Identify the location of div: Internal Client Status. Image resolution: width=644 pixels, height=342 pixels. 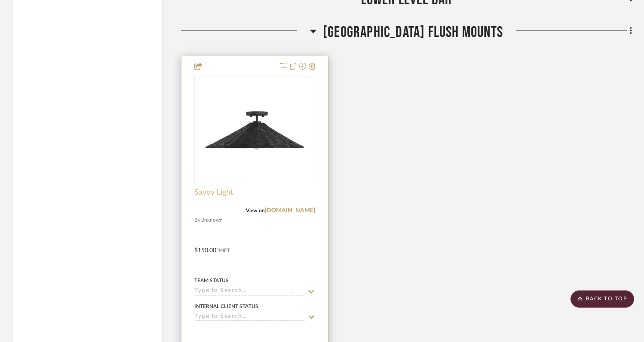
(226, 306).